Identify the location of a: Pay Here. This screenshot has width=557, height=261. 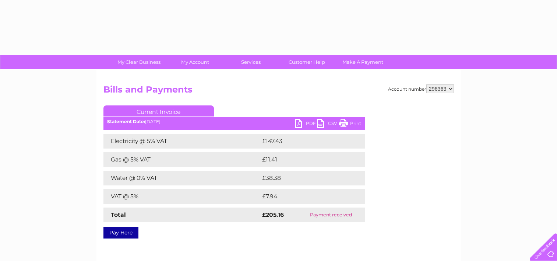
(121, 232).